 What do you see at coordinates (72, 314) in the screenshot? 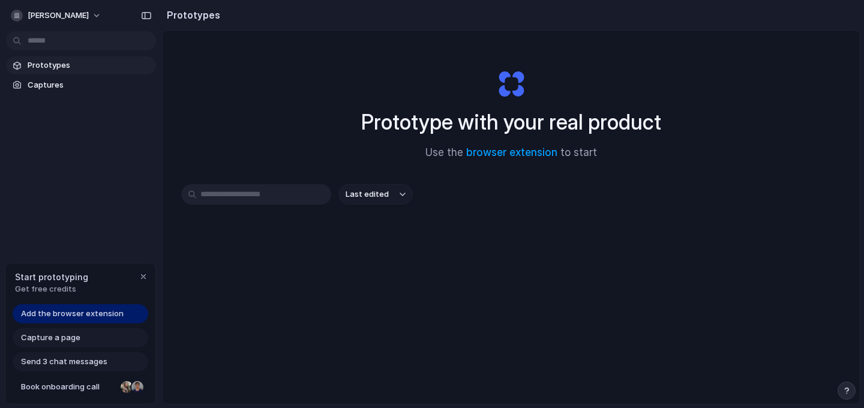
I see `span: Add the browser extension` at bounding box center [72, 314].